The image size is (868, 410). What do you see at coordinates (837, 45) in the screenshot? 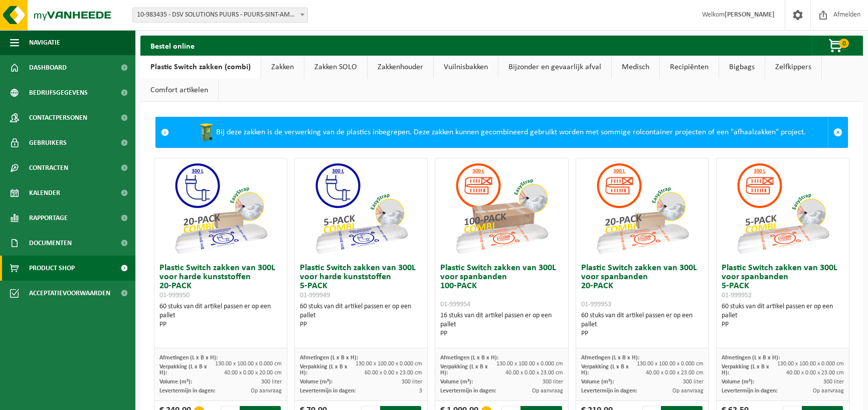
I see `button: 0` at bounding box center [837, 45].